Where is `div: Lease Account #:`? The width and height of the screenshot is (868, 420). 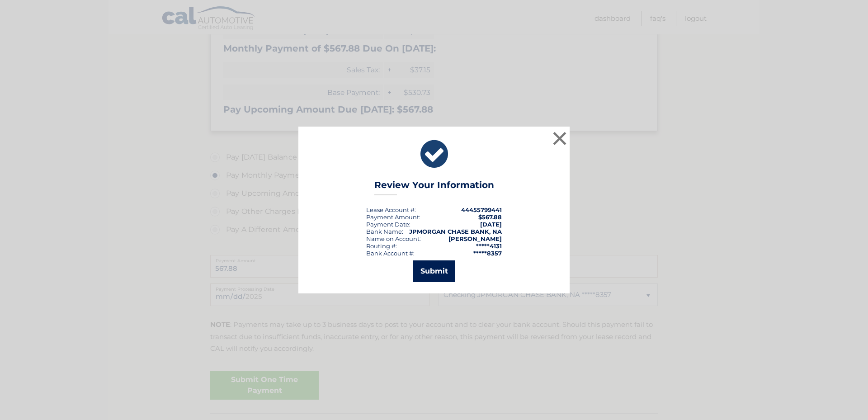
div: Lease Account #: is located at coordinates (391, 210).